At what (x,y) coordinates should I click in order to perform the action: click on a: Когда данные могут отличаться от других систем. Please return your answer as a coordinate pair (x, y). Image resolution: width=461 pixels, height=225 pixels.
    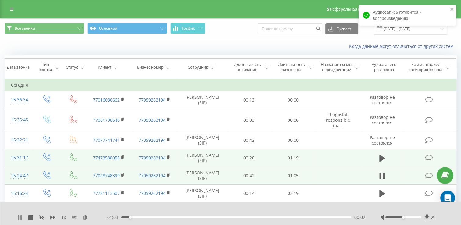
    Looking at the image, I should click on (403, 46).